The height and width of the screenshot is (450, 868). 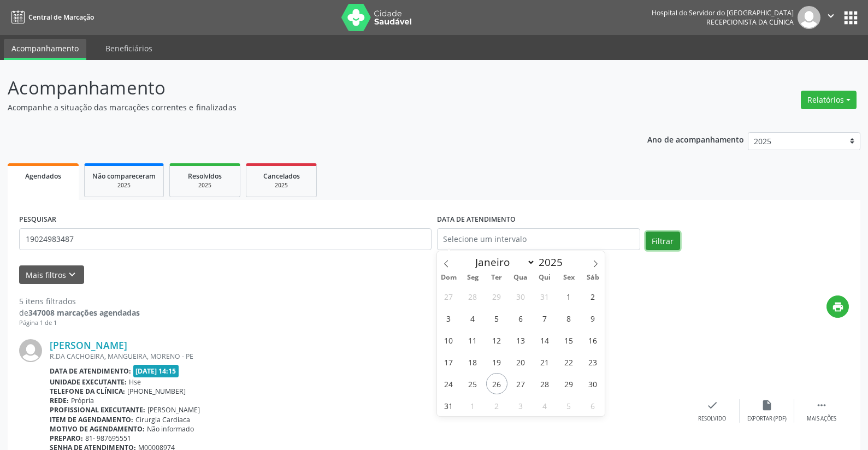 What do you see at coordinates (568, 340) in the screenshot?
I see `span: Agosto 15, 2025` at bounding box center [568, 340].